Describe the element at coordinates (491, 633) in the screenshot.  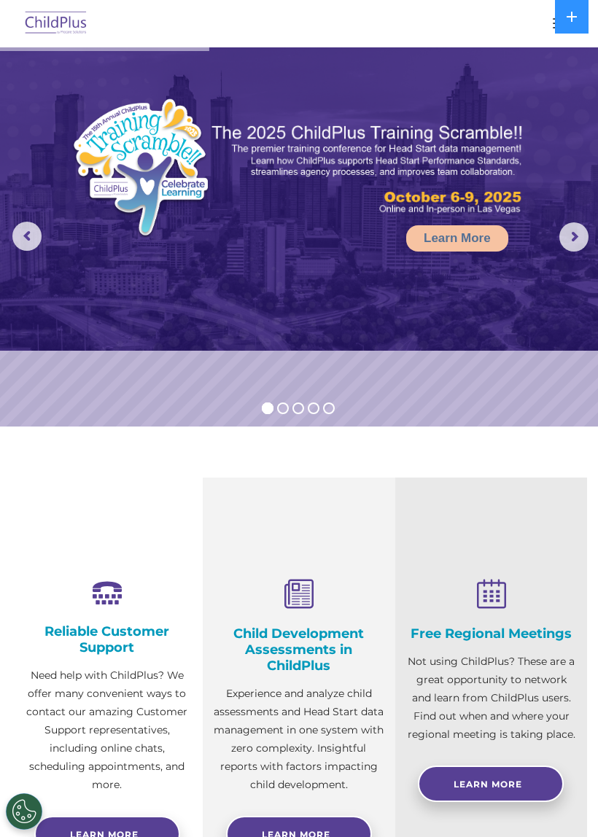
I see `h4: Free Regional Meetings` at that location.